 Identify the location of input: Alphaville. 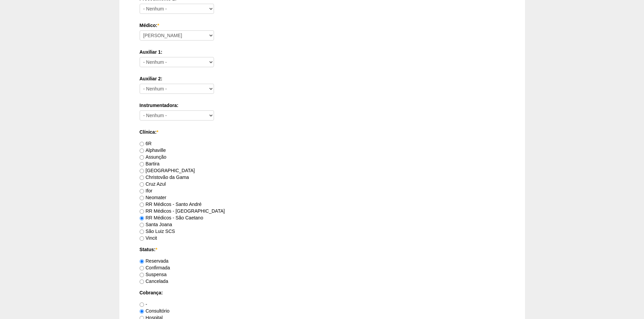
(142, 151).